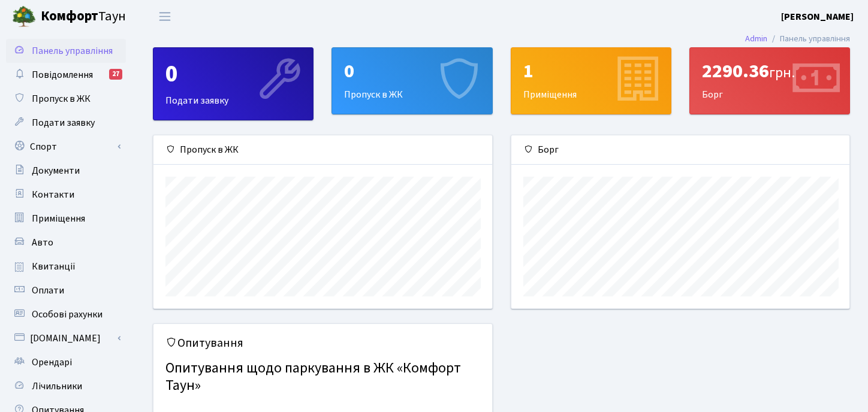  Describe the element at coordinates (66, 171) in the screenshot. I see `a: Документи` at that location.